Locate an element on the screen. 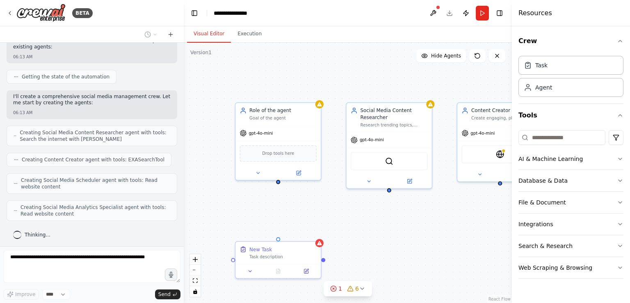 This screenshot has height=303, width=630. span: Send is located at coordinates (165, 294).